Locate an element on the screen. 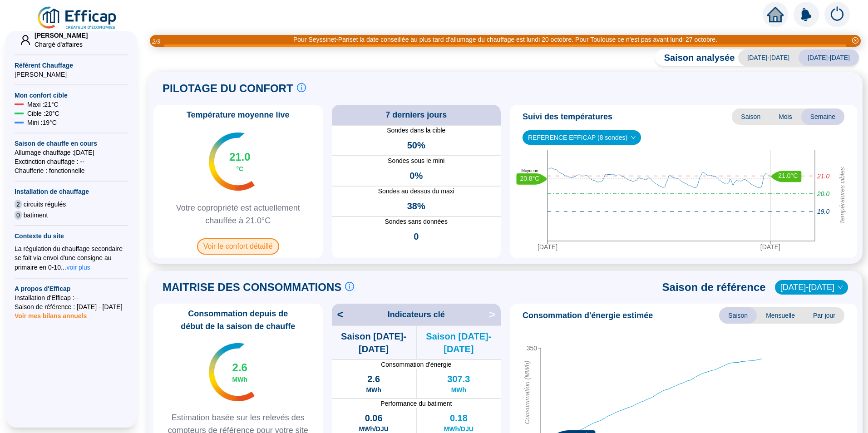 The width and height of the screenshot is (868, 433). span: batiment is located at coordinates (36, 215).